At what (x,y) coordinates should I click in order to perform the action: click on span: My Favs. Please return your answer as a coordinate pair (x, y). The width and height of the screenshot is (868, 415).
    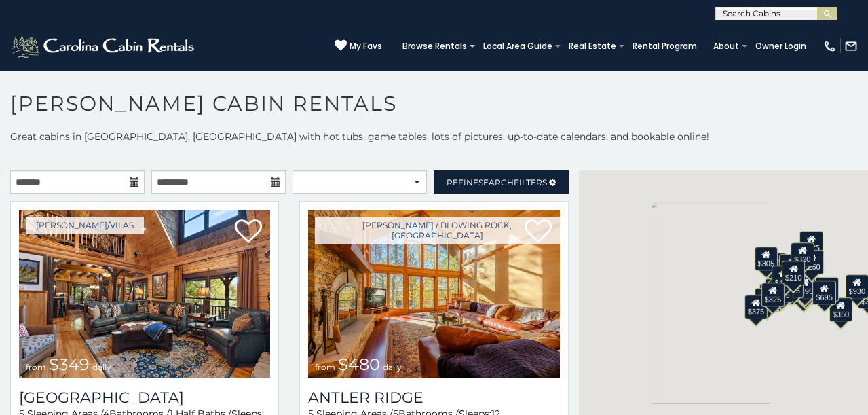
    Looking at the image, I should click on (366, 46).